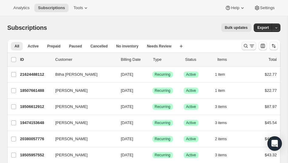 This screenshot has width=288, height=163. Describe the element at coordinates (275, 143) in the screenshot. I see `div: Open Intercom Messenger` at that location.